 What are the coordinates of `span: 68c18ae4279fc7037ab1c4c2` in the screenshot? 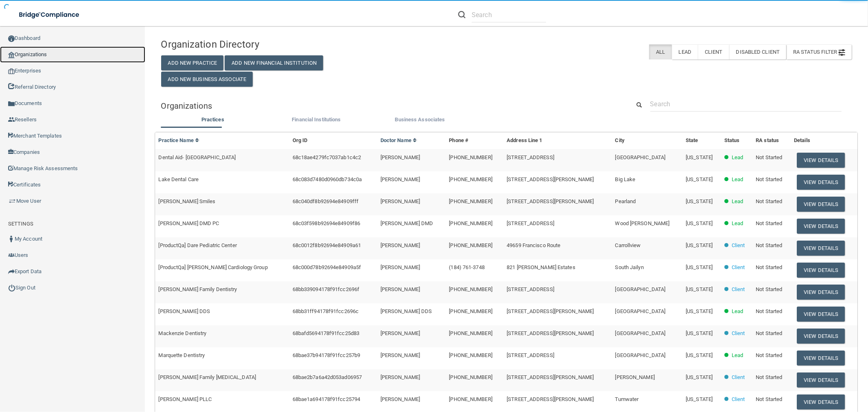 It's located at (326, 157).